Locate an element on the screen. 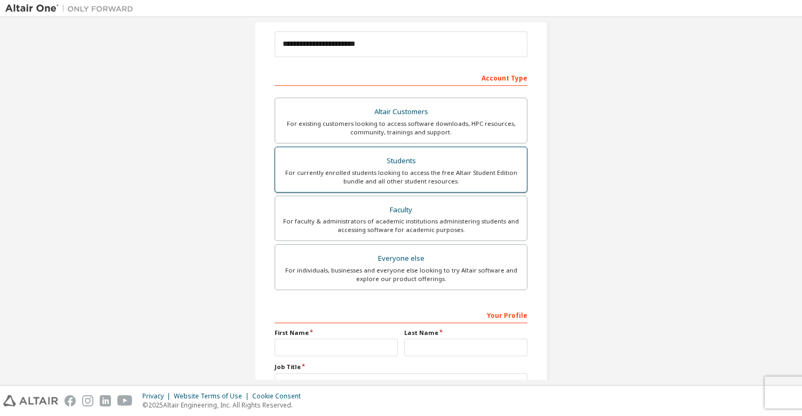 The height and width of the screenshot is (416, 802). div: Account Type is located at coordinates (401, 77).